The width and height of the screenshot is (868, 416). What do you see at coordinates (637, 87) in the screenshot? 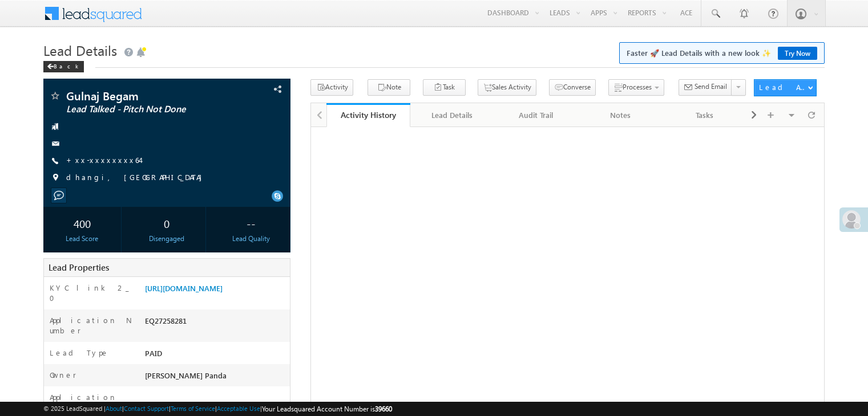
I see `button: Processes` at bounding box center [637, 87].